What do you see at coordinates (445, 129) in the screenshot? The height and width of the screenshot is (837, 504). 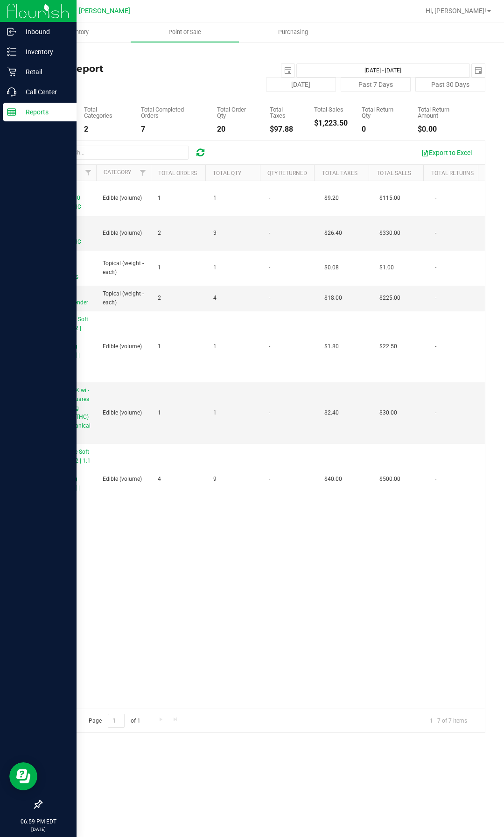 I see `div: $0.00` at bounding box center [445, 129].